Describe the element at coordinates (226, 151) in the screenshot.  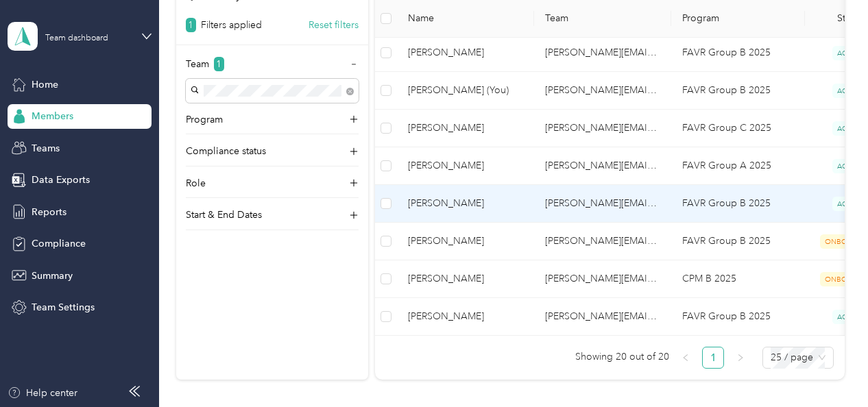
I see `p: Compliance status` at that location.